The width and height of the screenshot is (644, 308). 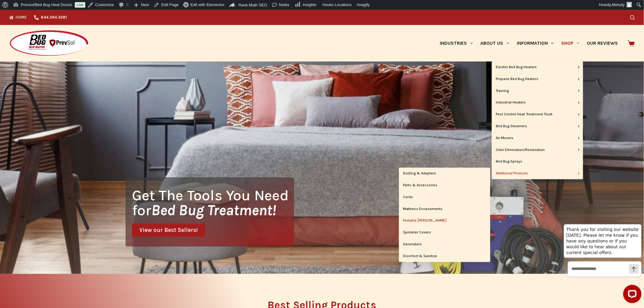 What do you see at coordinates (169, 230) in the screenshot?
I see `a: View our Best Sellers!` at bounding box center [169, 230].